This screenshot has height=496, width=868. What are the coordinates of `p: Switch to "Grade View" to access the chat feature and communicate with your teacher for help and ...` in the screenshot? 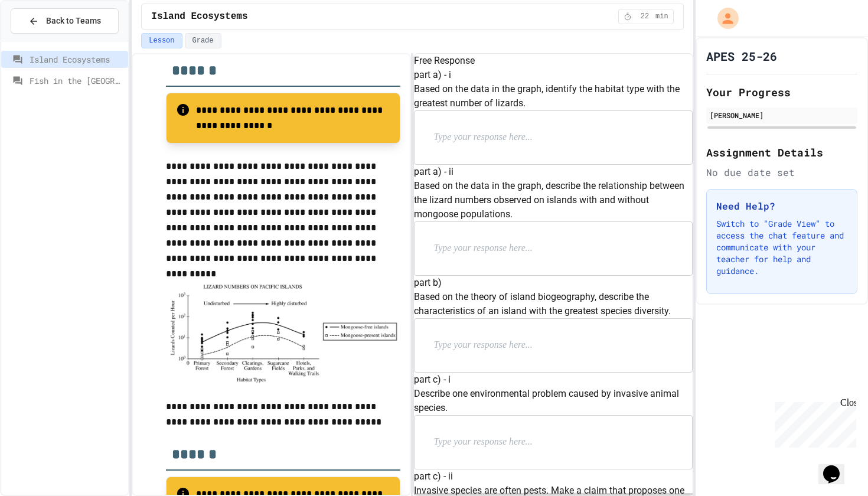 It's located at (782, 247).